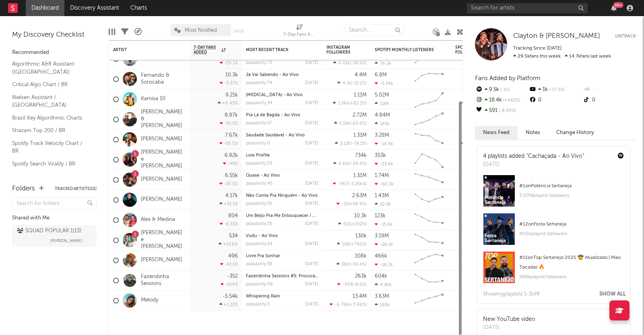  I want to click on a: Melody, so click(149, 301).